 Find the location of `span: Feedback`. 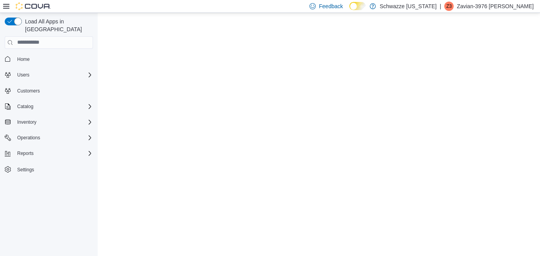

span: Feedback is located at coordinates (330, 6).